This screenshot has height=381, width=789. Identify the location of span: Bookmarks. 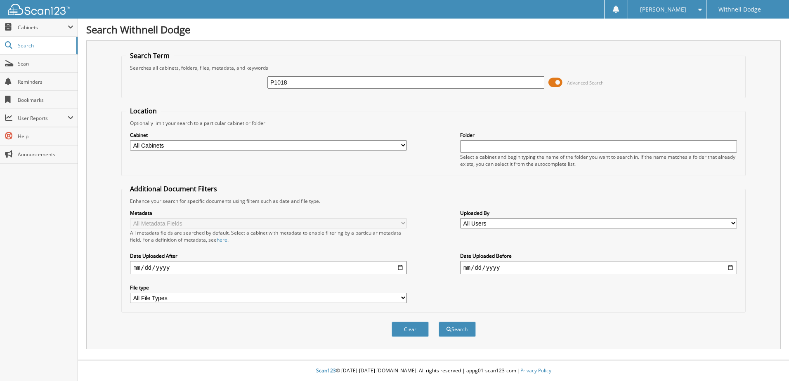
(45, 100).